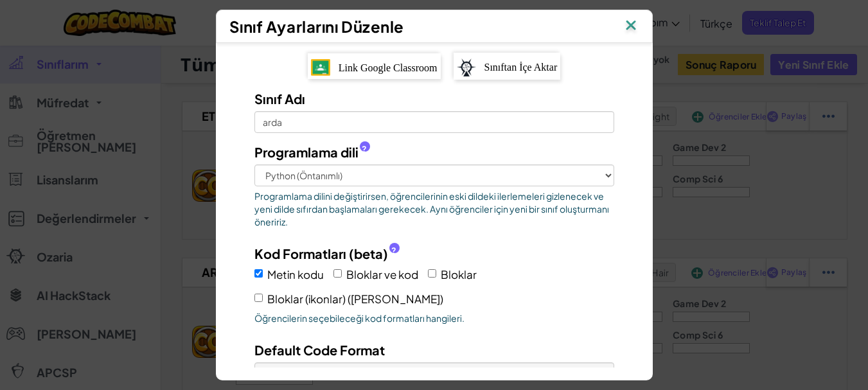  I want to click on img: IconGoogleClassroom.svg, so click(321, 68).